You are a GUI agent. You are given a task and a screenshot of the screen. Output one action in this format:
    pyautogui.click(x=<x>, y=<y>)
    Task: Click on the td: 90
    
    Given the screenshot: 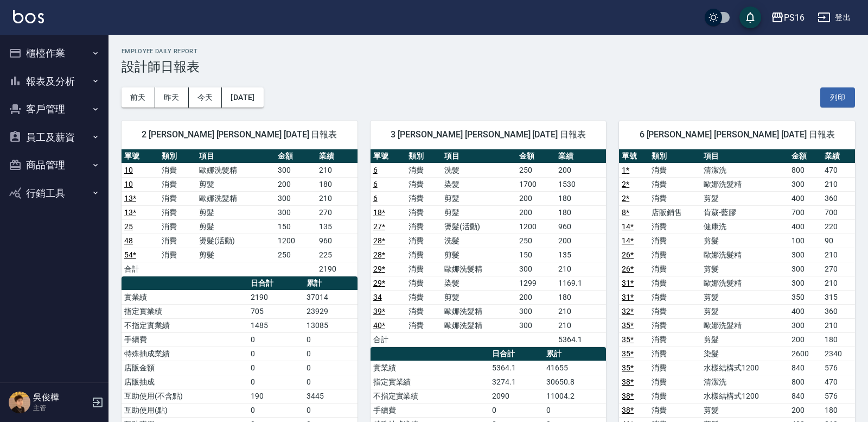 What is the action you would take?
    pyautogui.click(x=838, y=240)
    